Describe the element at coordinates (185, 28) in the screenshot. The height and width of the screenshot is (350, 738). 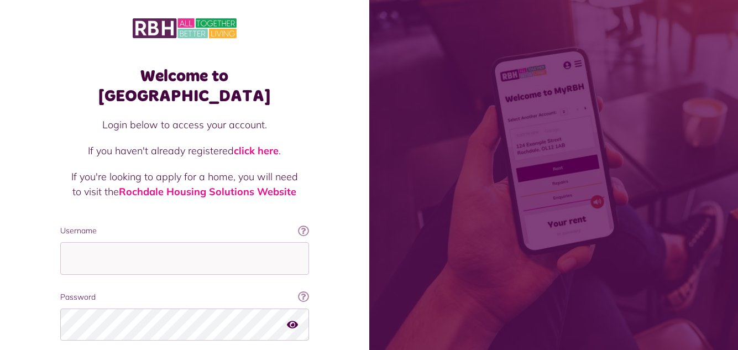
I see `img: MyRBH` at that location.